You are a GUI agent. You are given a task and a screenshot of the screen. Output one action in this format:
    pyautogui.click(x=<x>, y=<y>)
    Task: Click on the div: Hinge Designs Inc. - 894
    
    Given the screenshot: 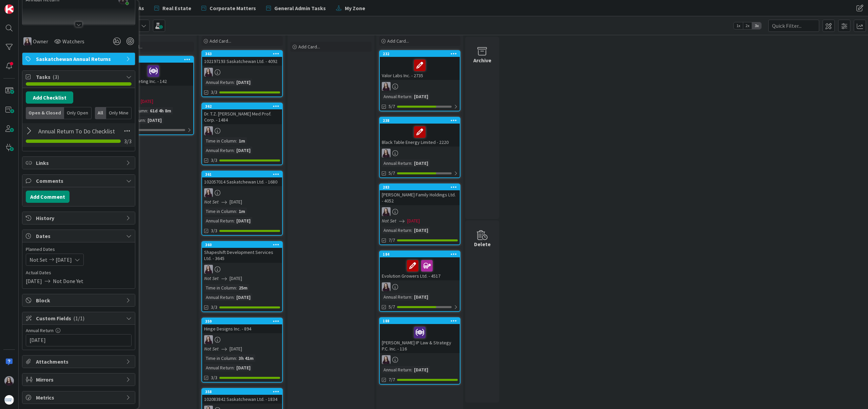 What is the action you would take?
    pyautogui.click(x=242, y=329)
    